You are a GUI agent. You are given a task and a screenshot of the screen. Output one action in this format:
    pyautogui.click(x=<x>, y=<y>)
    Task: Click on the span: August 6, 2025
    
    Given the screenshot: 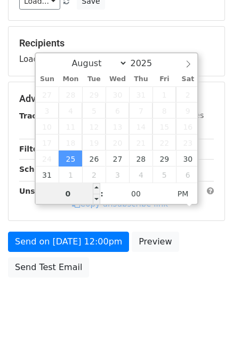 What is the action you would take?
    pyautogui.click(x=117, y=110)
    